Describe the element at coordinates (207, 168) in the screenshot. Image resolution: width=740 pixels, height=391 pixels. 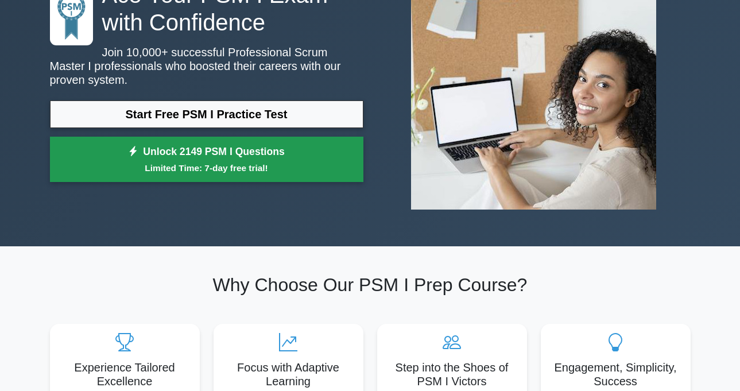
I see `small: Limited Time: 7-day free trial!` at that location.